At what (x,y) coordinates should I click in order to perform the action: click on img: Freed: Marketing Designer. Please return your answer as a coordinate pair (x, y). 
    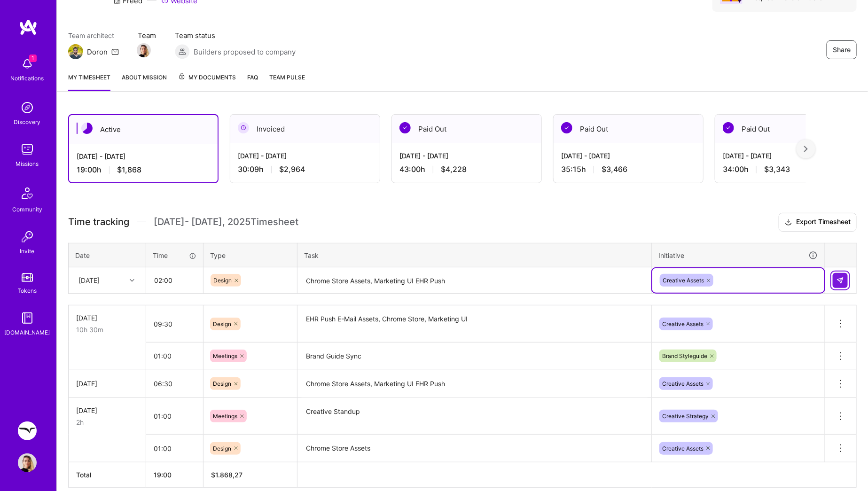
    Looking at the image, I should click on (27, 431).